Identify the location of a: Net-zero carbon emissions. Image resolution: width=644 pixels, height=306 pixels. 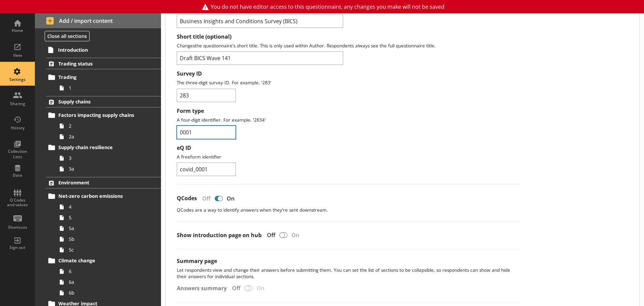
(104, 196).